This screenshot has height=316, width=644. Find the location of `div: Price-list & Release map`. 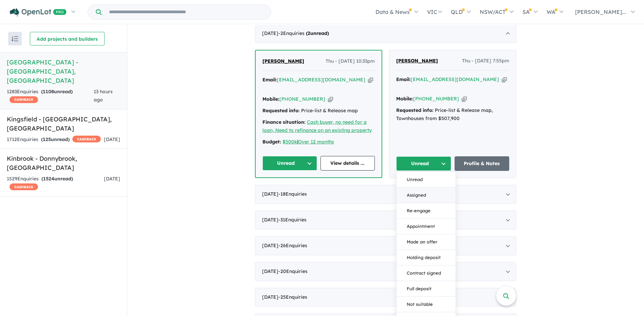

div: Price-list & Release map is located at coordinates (318, 111).